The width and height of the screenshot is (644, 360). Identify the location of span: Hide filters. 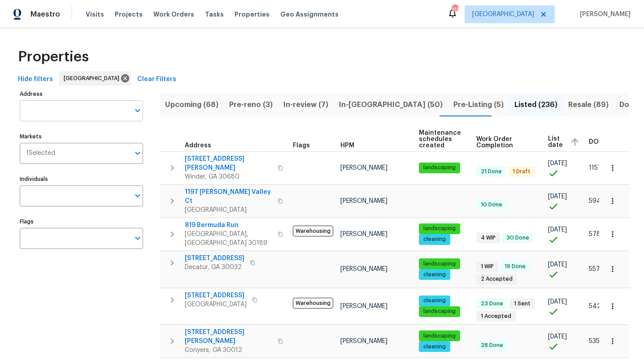
(35, 79).